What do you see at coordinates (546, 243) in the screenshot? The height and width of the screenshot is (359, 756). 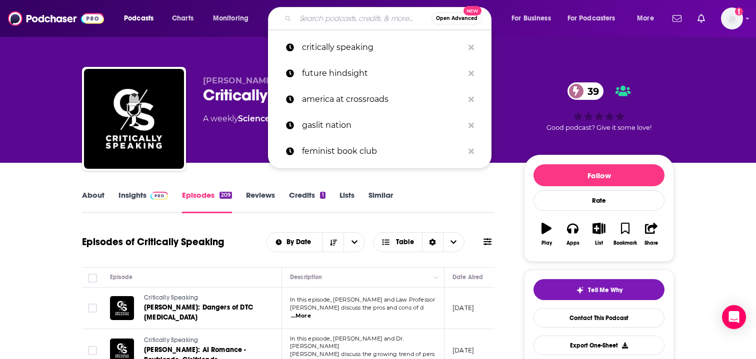 I see `div: Play` at bounding box center [546, 243].